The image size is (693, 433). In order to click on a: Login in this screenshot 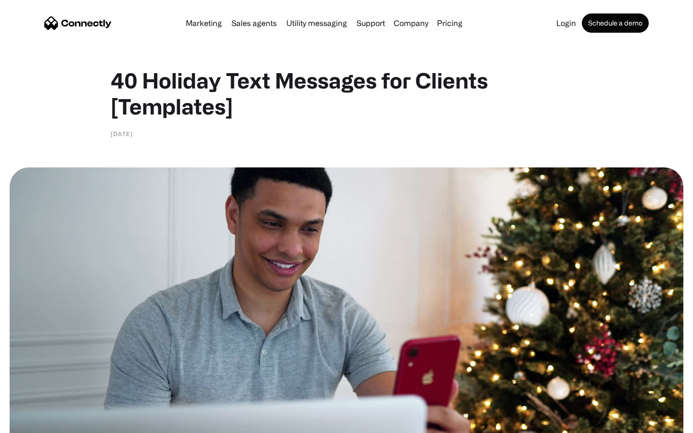, I will do `click(566, 23)`.